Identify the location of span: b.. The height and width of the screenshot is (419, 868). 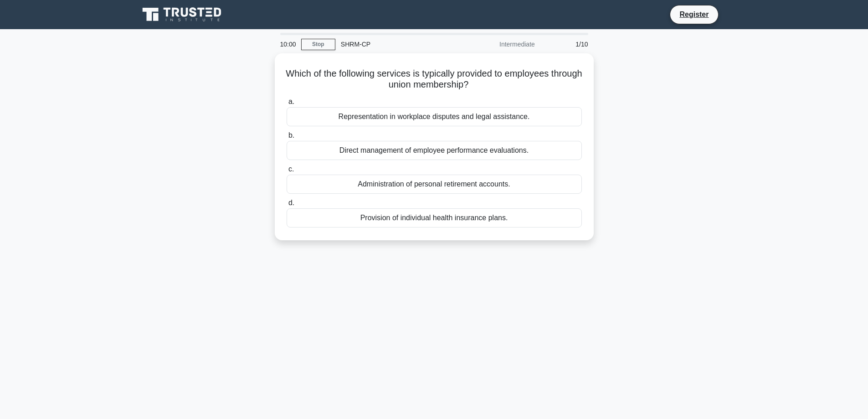
(292, 135).